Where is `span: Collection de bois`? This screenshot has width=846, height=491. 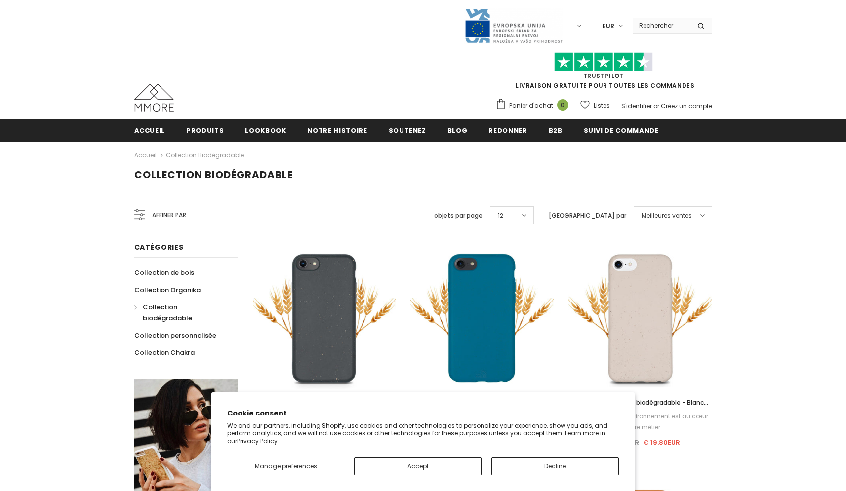
span: Collection de bois is located at coordinates (164, 273).